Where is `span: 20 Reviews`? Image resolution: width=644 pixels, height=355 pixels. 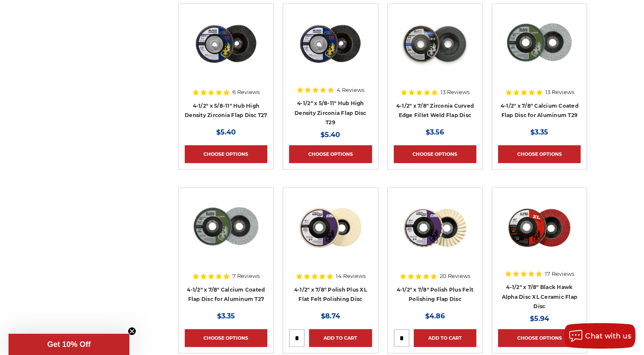 span: 20 Reviews is located at coordinates (455, 276).